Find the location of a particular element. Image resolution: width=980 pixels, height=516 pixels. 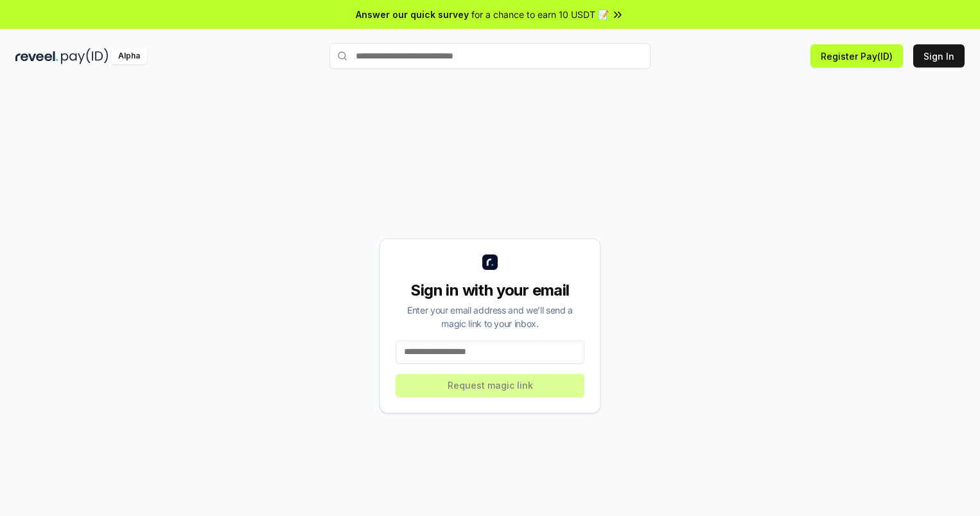

button: Sign In is located at coordinates (939, 56).